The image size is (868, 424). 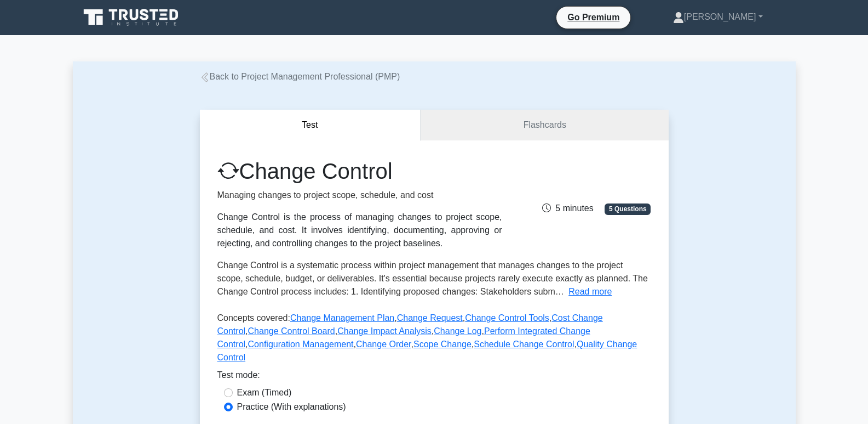 What do you see at coordinates (442, 344) in the screenshot?
I see `a: Scope Change` at bounding box center [442, 344].